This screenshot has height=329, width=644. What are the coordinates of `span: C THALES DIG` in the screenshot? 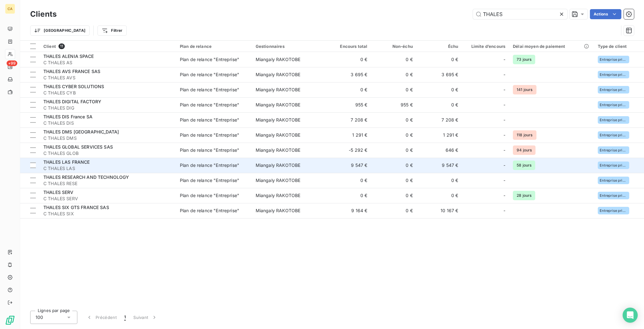 It's located at (108, 108).